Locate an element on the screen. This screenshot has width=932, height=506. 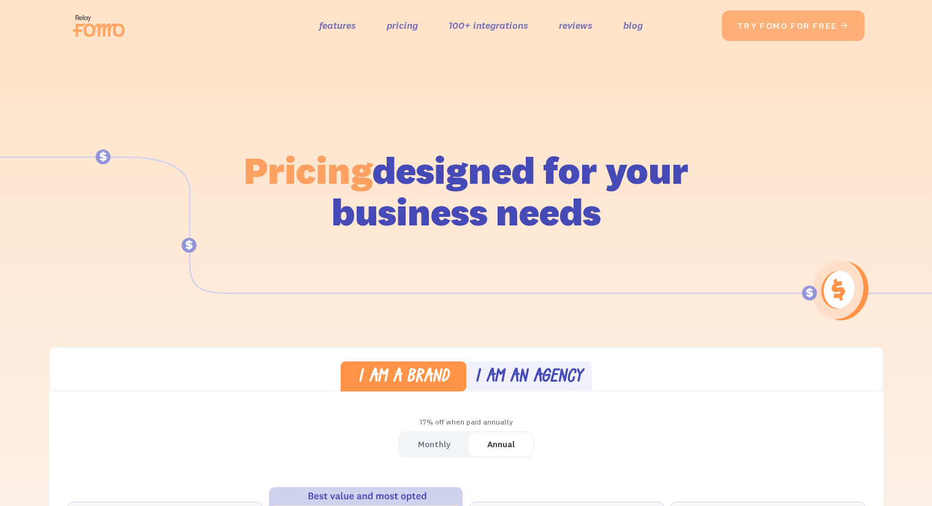
div: I am a brand is located at coordinates (403, 377).